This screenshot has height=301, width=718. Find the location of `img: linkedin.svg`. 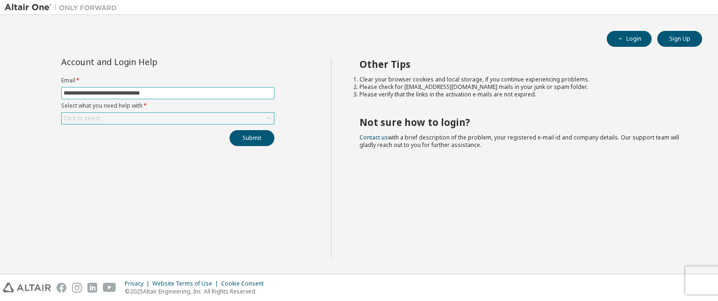

img: linkedin.svg is located at coordinates (92, 287).